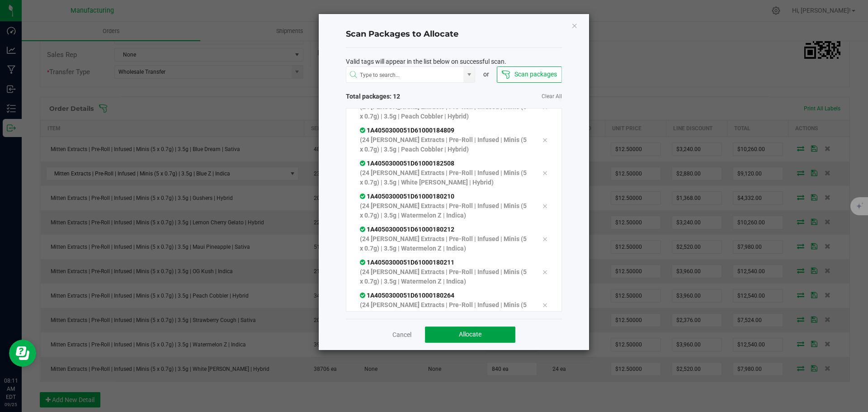 The width and height of the screenshot is (868, 412). I want to click on input: NO DATA FOUND, so click(405, 75).